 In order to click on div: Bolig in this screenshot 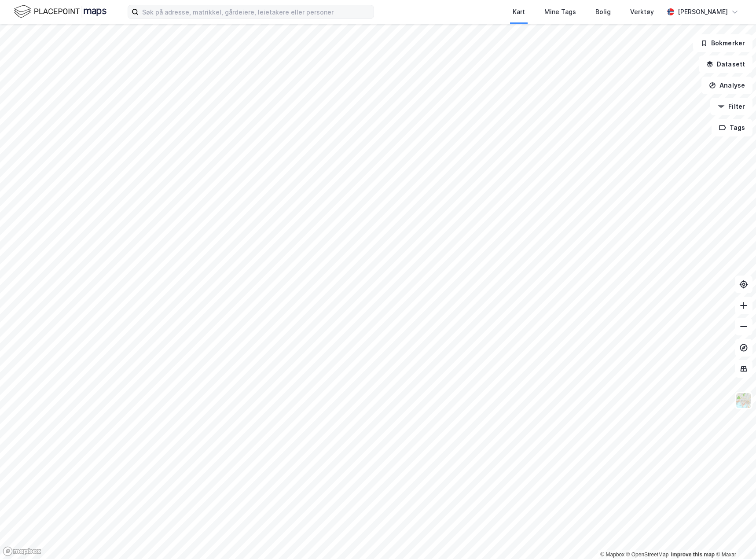, I will do `click(603, 12)`.